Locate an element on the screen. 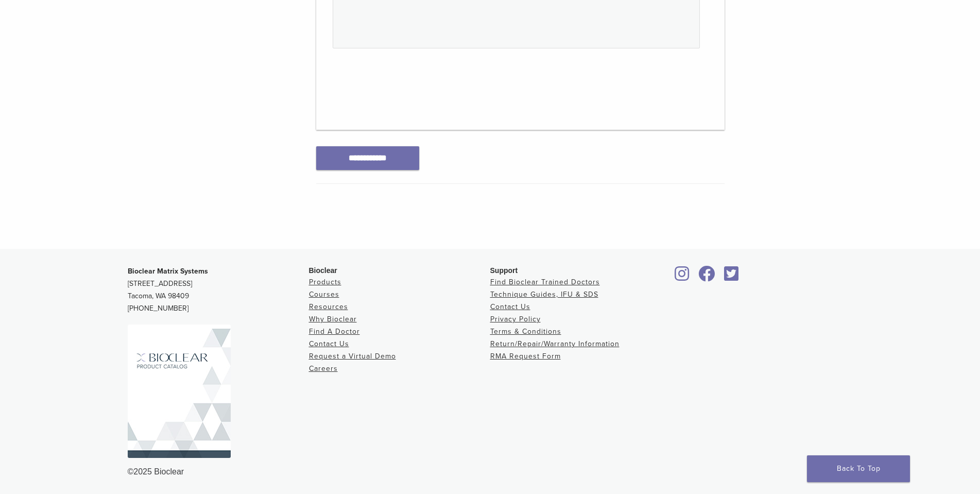 The width and height of the screenshot is (980, 494). a: Find A Doctor is located at coordinates (334, 331).